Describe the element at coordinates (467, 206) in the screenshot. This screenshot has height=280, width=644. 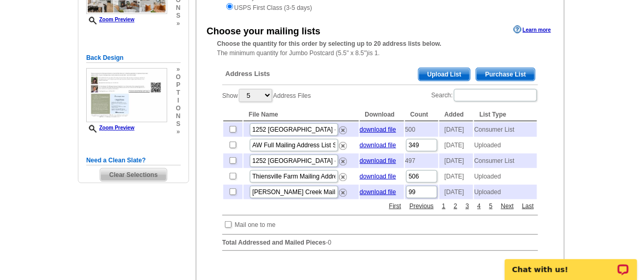
I see `a: 3` at that location.